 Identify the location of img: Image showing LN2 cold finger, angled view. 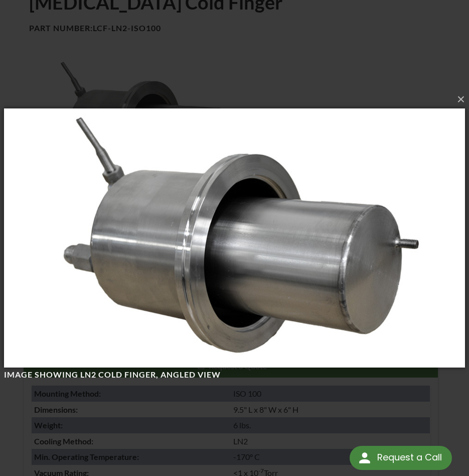
(234, 238).